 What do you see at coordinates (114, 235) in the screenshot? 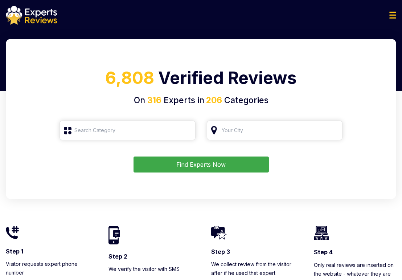
I see `img: homeIcon2` at bounding box center [114, 235].